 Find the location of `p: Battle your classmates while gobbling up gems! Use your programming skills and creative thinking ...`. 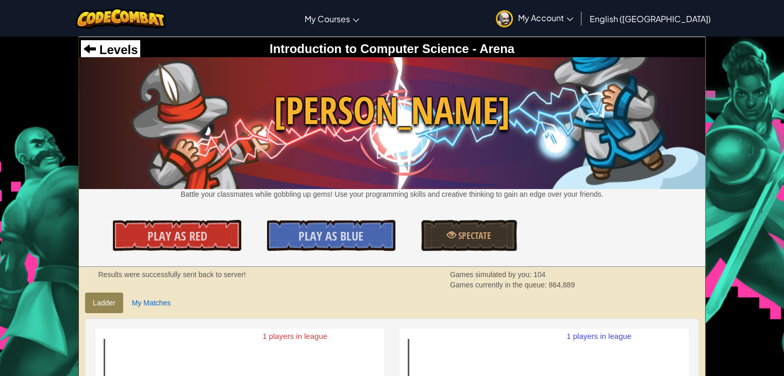

p: Battle your classmates while gobbling up gems! Use your programming skills and creative thinking ... is located at coordinates (392, 194).